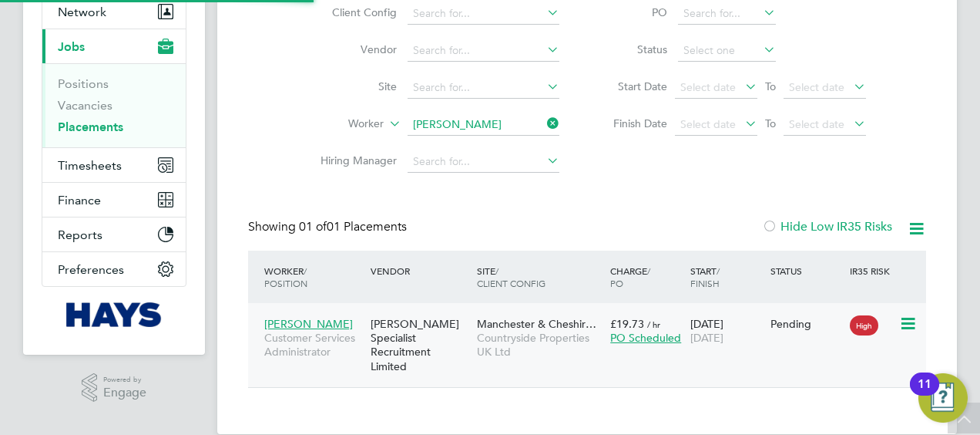 The width and height of the screenshot is (980, 435). Describe the element at coordinates (352, 87) in the screenshot. I see `label: Site` at that location.